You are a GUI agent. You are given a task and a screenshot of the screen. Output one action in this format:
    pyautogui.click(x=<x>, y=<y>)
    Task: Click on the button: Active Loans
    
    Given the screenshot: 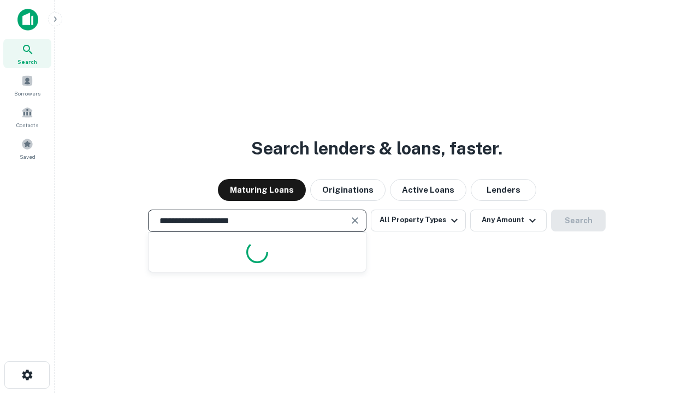 What is the action you would take?
    pyautogui.click(x=428, y=190)
    